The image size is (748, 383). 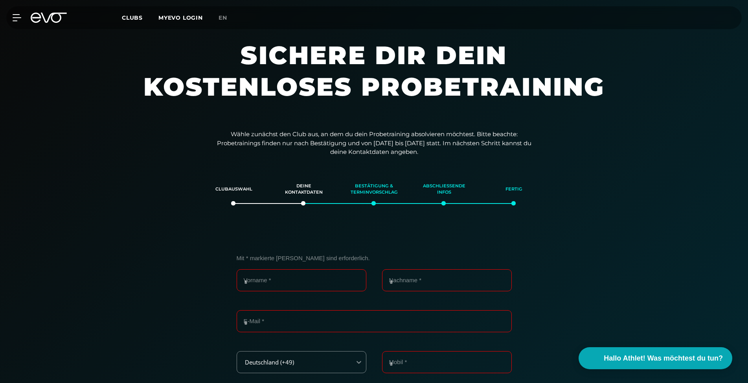 I want to click on h1: Sichere dir dein kostenloses Probetraining, so click(x=374, y=79).